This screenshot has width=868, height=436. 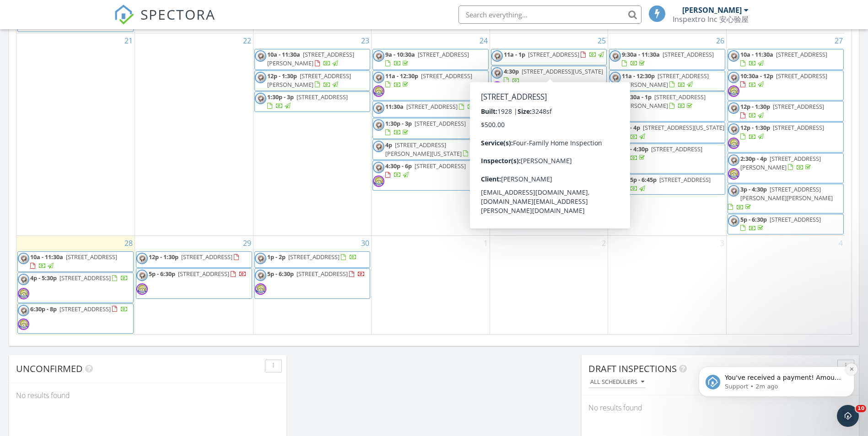 I want to click on button: Dismiss notification, so click(x=167, y=61).